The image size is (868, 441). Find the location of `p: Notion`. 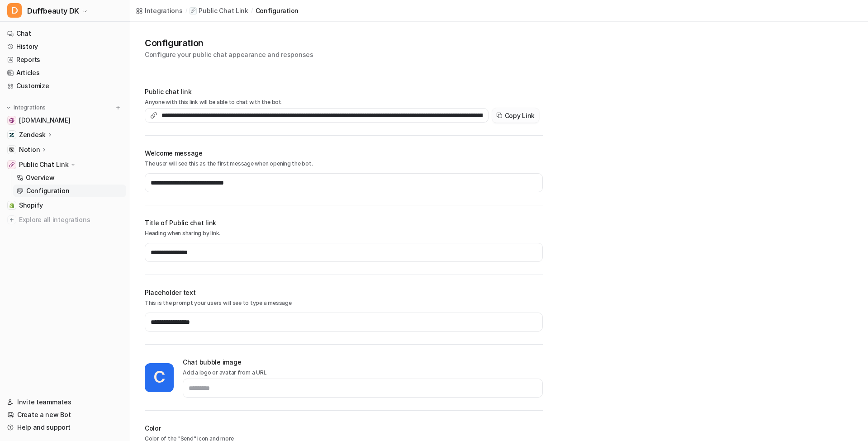

p: Notion is located at coordinates (29, 150).